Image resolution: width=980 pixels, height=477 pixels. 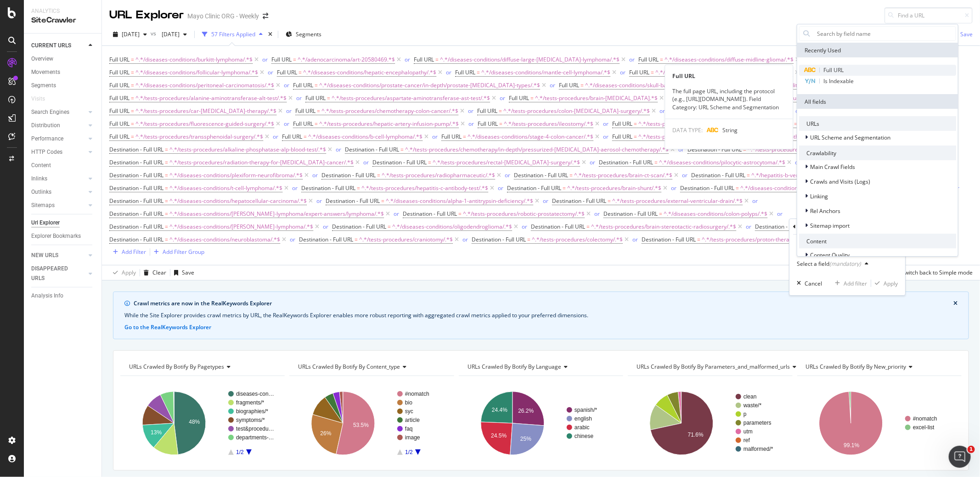 I want to click on a: Segments, so click(x=63, y=85).